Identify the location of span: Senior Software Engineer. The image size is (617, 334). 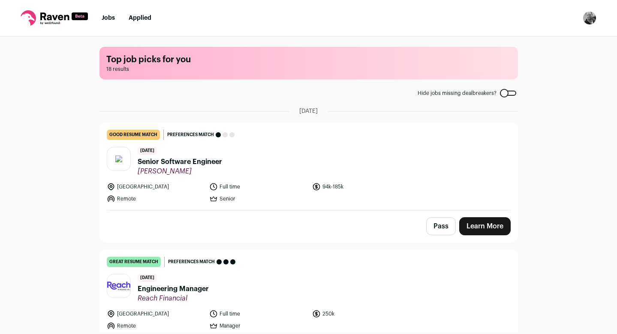
(180, 162).